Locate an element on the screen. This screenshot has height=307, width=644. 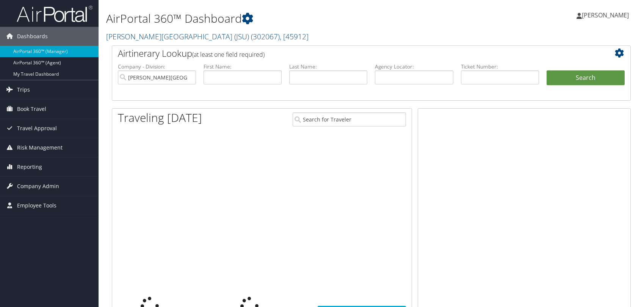
label: First Name: is located at coordinates (242, 67).